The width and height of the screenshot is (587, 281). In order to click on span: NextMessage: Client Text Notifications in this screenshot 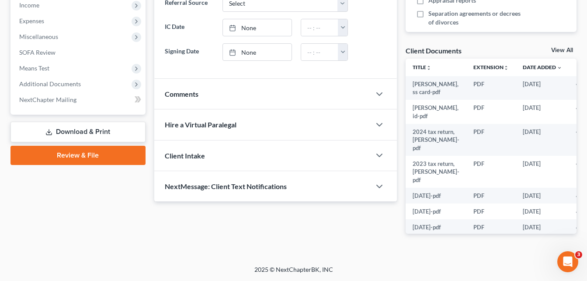, I will do `click(226, 186)`.